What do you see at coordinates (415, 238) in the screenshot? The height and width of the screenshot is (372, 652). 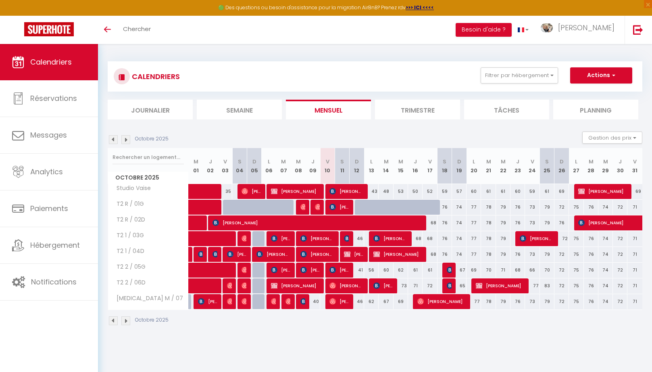 I see `div: 68` at bounding box center [415, 238].